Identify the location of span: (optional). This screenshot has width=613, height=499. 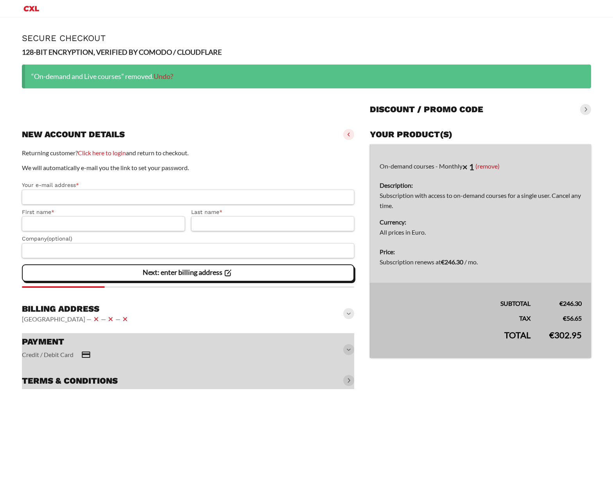
(59, 239).